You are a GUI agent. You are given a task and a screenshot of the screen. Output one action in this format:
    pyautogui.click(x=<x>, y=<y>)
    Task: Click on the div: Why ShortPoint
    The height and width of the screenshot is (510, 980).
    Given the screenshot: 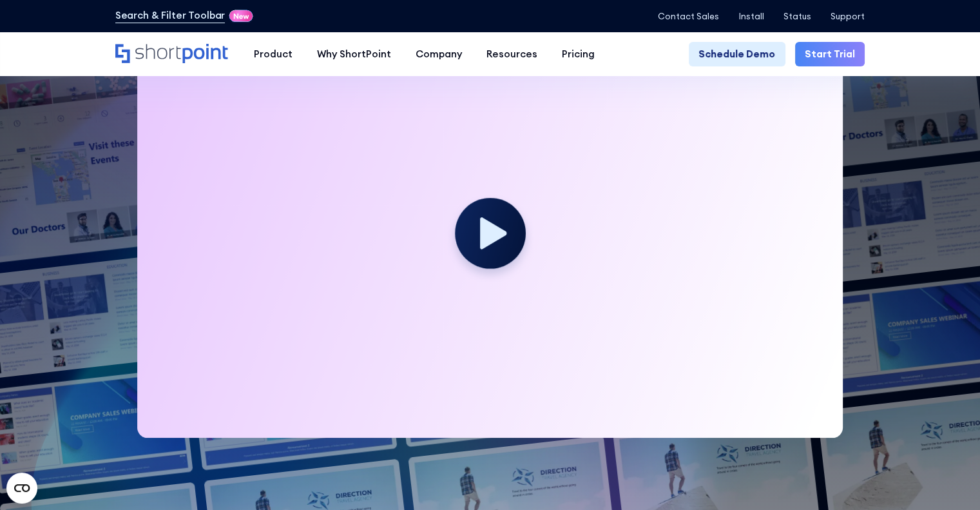 What is the action you would take?
    pyautogui.click(x=354, y=54)
    